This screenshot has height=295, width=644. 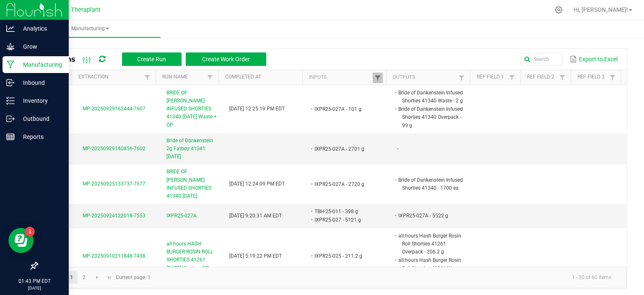 What do you see at coordinates (430, 97) in the screenshot?
I see `li: Bride of Dankenstein Infused Shorties 41340 Waste - 2 g` at bounding box center [430, 97].